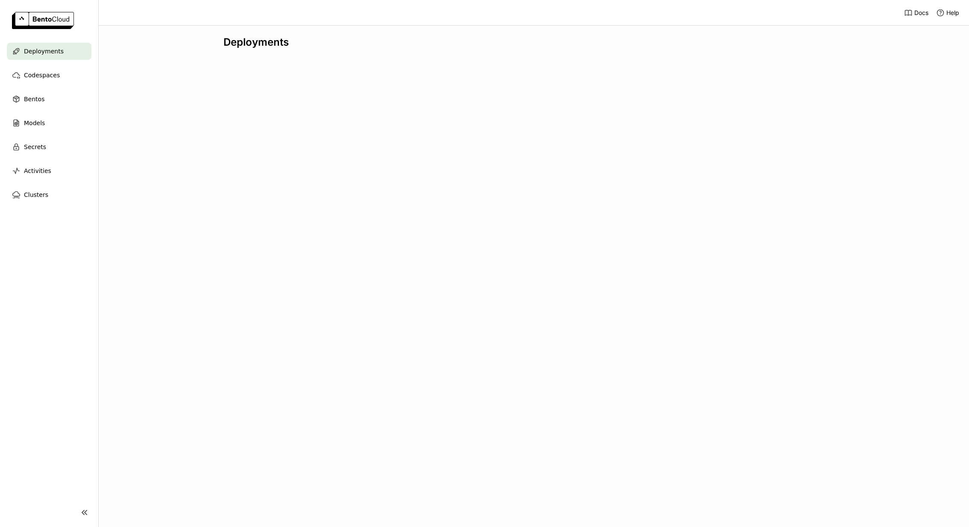 Image resolution: width=969 pixels, height=527 pixels. Describe the element at coordinates (49, 171) in the screenshot. I see `a: Activities` at that location.